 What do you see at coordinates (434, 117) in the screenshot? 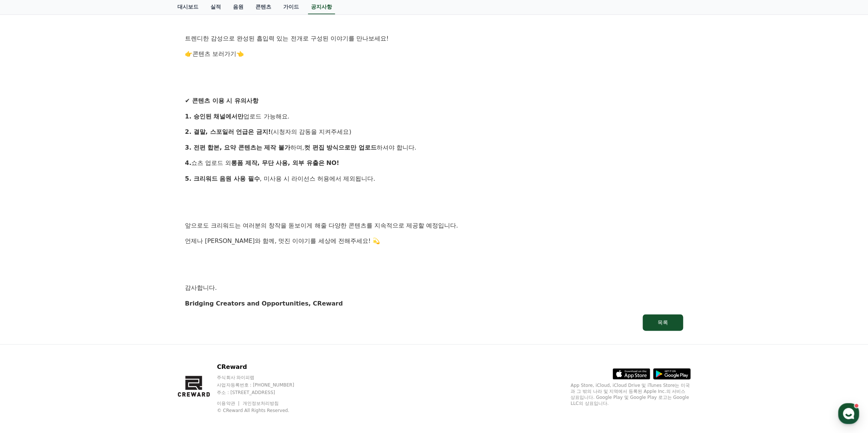
I see `p: 업로드 가능해요.` at bounding box center [434, 117].